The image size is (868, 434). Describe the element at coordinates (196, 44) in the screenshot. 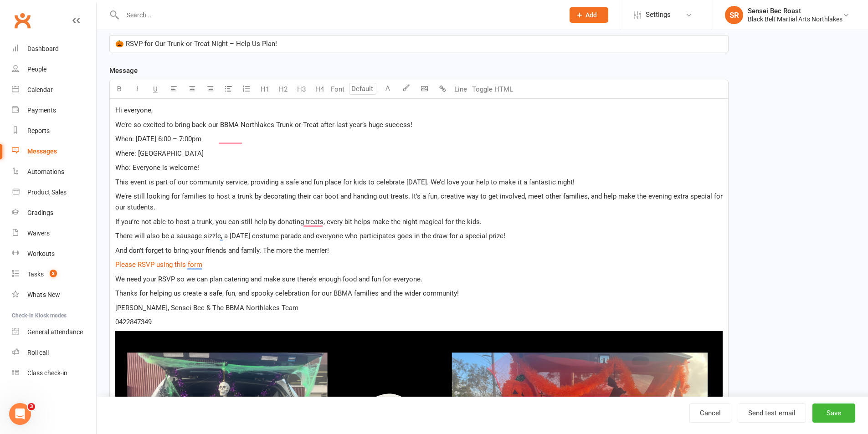

I see `span: 🎃 RSVP for Our Trunk-or-Treat Night – Help Us Plan!` at that location.